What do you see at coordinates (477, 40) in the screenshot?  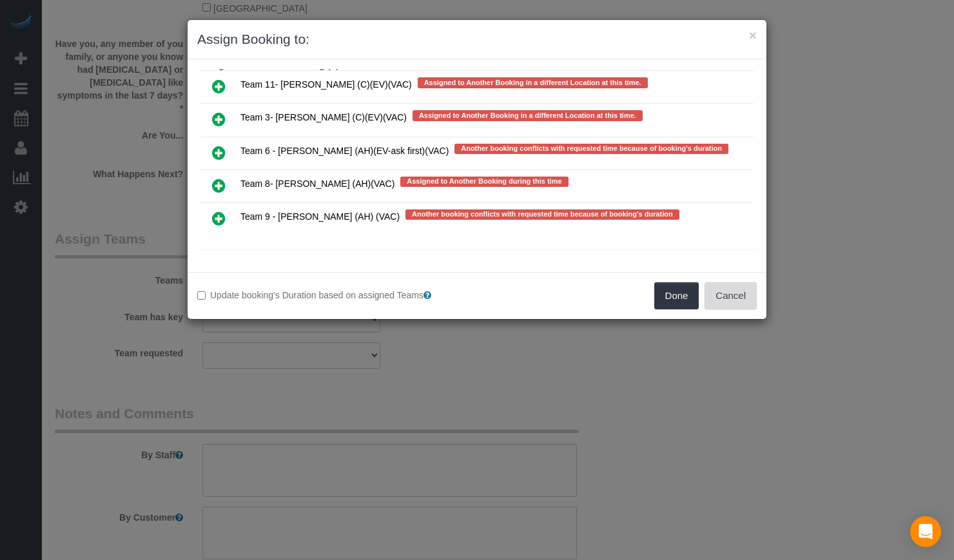 I see `h3: Assign Booking to:` at bounding box center [477, 40].